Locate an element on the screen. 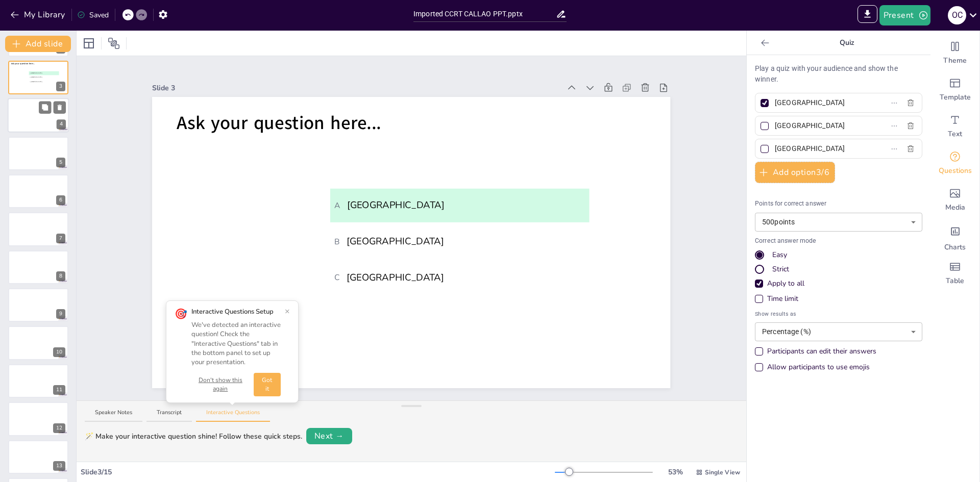 The width and height of the screenshot is (980, 482). span: Media is located at coordinates (955, 208).